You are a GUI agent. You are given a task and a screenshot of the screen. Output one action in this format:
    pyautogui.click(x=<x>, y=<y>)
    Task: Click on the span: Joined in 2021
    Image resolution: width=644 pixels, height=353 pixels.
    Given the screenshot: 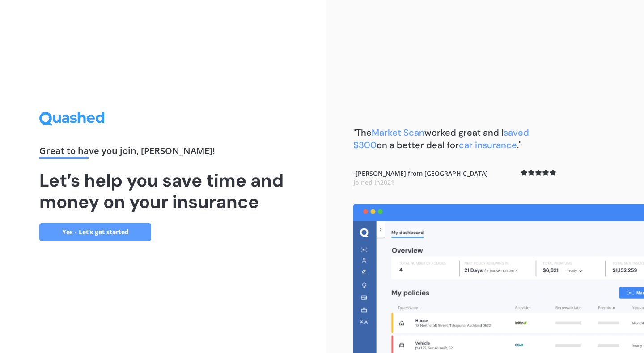 What is the action you would take?
    pyautogui.click(x=374, y=182)
    